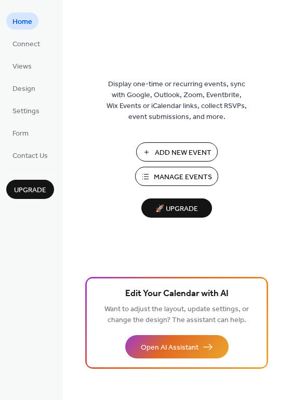 This screenshot has height=400, width=291. What do you see at coordinates (22, 21) in the screenshot?
I see `a: Home` at bounding box center [22, 21].